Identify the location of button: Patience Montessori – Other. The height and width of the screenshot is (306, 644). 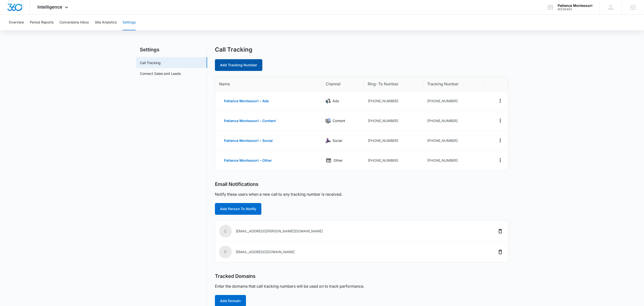
(248, 161).